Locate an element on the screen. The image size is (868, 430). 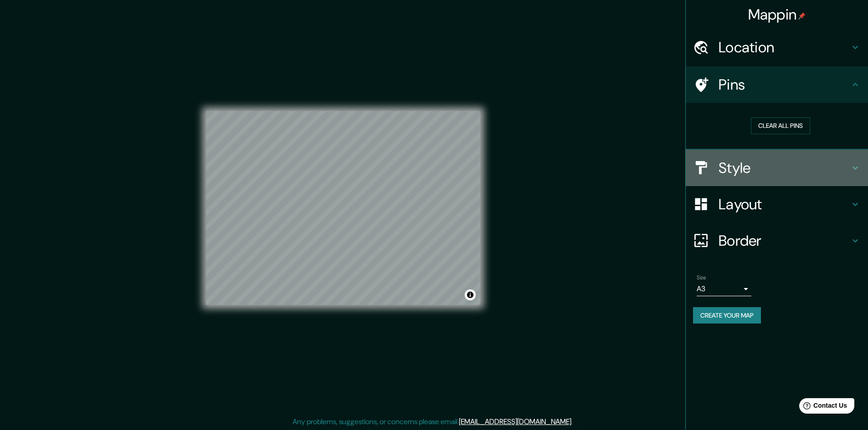
div: Pins is located at coordinates (777, 85).